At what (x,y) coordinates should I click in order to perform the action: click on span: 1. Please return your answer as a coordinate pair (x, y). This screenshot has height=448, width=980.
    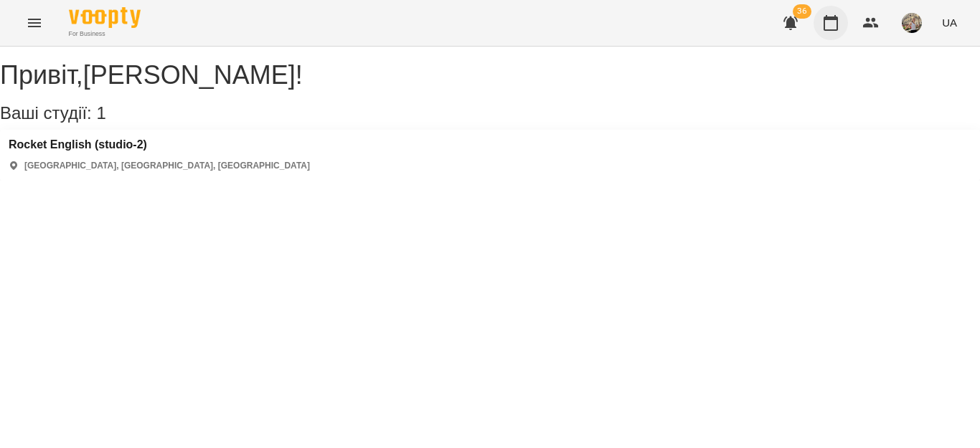
    Looking at the image, I should click on (101, 112).